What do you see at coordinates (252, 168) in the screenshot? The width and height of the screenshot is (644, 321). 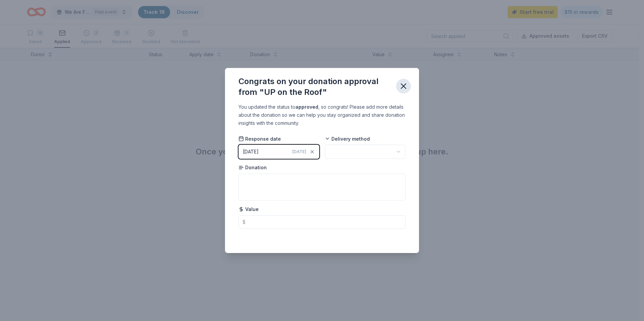 I see `span: Donation` at bounding box center [252, 168].